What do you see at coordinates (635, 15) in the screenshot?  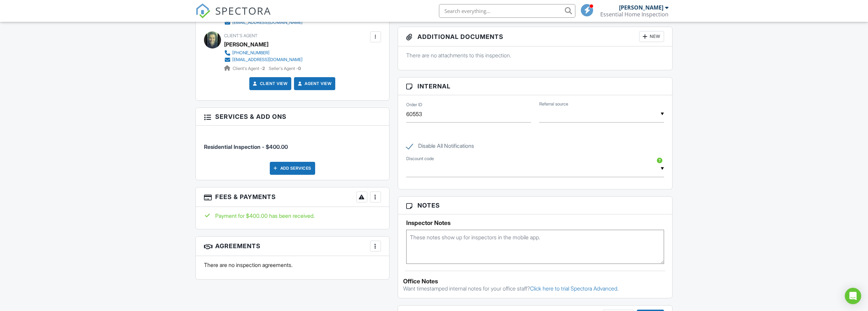 I see `div: Essential Home Inspection` at bounding box center [635, 15].